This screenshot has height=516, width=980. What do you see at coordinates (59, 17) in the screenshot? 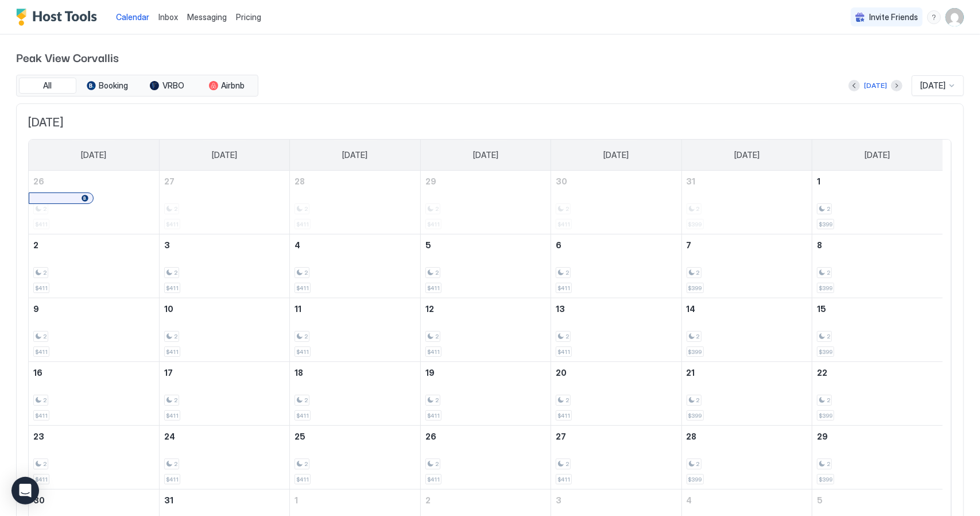
I see `a: Host Tools Logo` at bounding box center [59, 17].